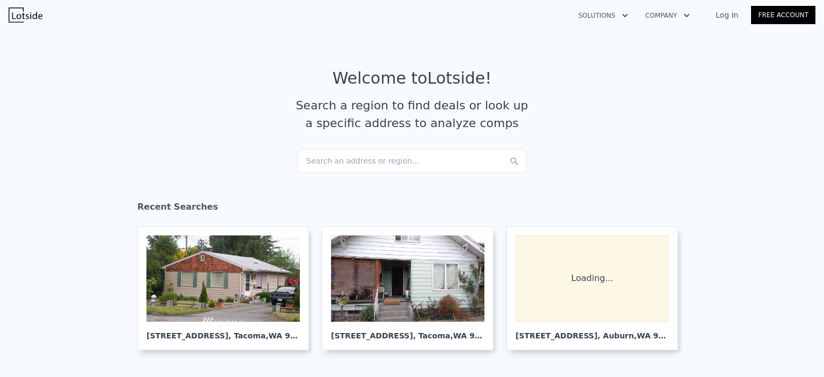 This screenshot has width=824, height=377. What do you see at coordinates (656, 336) in the screenshot?
I see `span: , WA 98001` at bounding box center [656, 336].